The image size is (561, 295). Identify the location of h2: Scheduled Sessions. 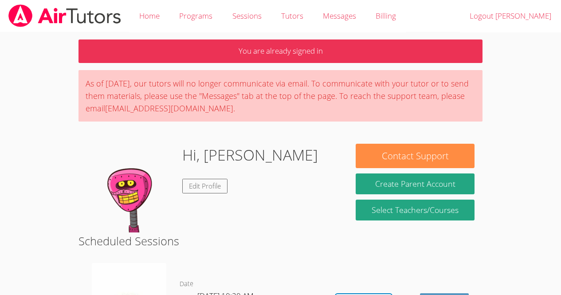
(280, 241).